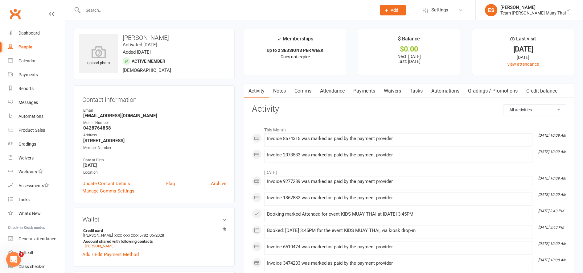  Describe the element at coordinates (32, 267) in the screenshot. I see `div: Class check-in` at that location.